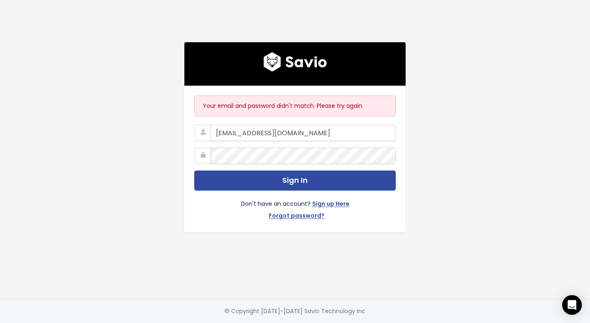 The image size is (590, 323). What do you see at coordinates (297, 216) in the screenshot?
I see `a: Forgot password?` at bounding box center [297, 216].